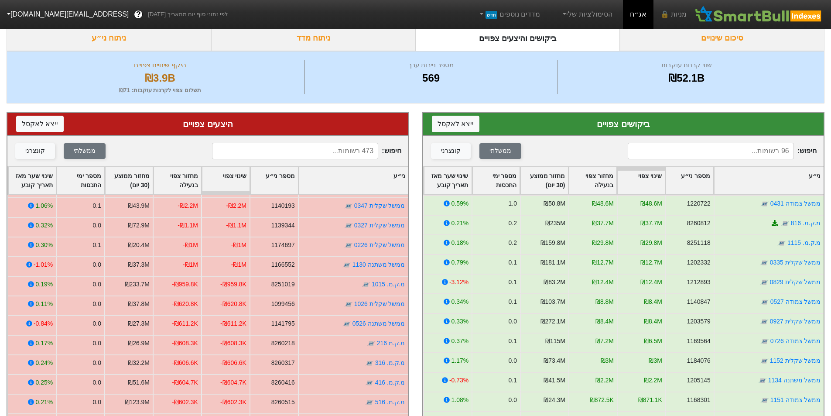 The height and width of the screenshot is (416, 831). What do you see at coordinates (390, 402) in the screenshot?
I see `a: מ.ק.מ. 516` at bounding box center [390, 402].